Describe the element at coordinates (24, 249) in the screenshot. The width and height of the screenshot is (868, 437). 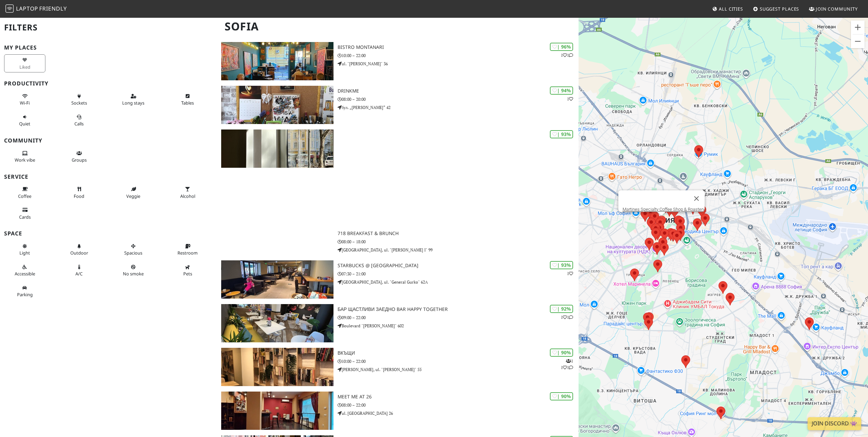
I see `button: Light` at that location.